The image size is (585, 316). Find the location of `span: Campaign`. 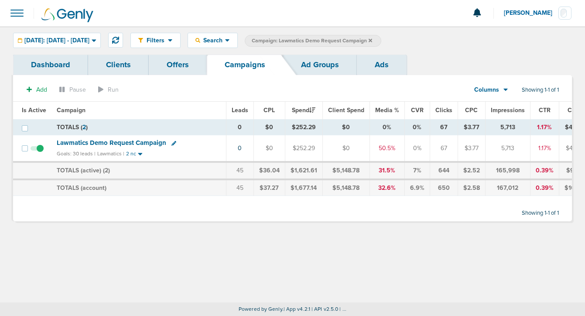

span: Campaign is located at coordinates (71, 110).